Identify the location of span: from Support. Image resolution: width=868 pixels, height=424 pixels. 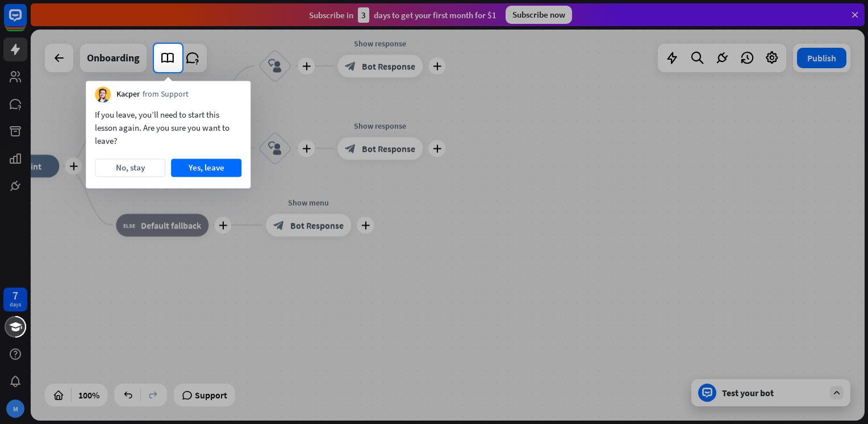
(165, 95).